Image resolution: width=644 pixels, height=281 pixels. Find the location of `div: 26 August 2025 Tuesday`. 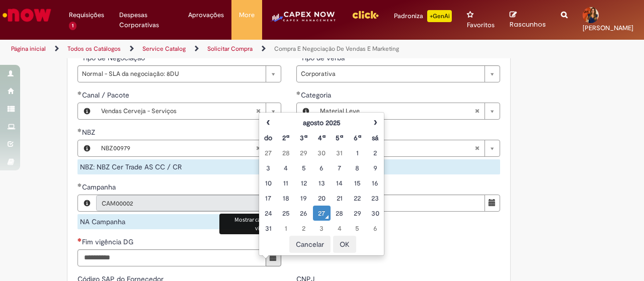

div: 26 August 2025 Tuesday is located at coordinates (303, 213).